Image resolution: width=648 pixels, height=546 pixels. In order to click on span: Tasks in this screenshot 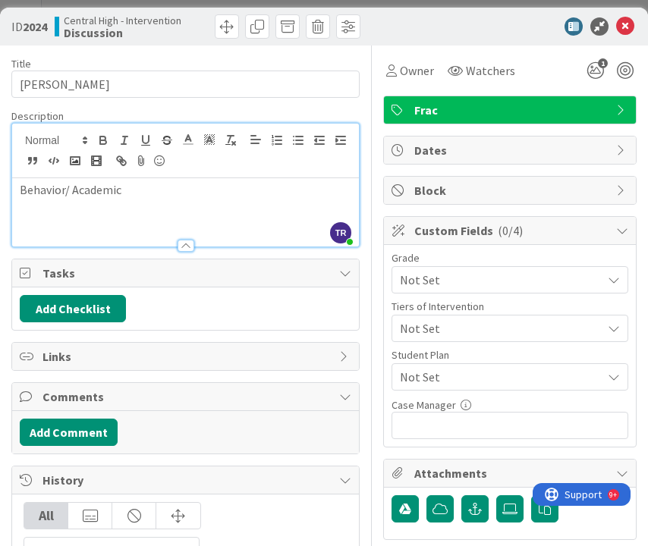, I will do `click(187, 273)`.